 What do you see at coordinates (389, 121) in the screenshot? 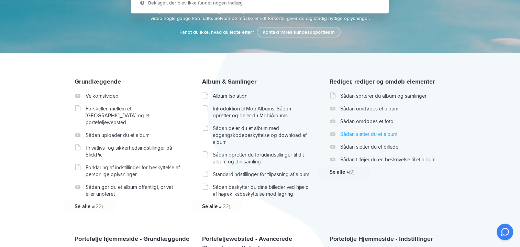
I see `a: Sådan omdøbes et foto` at bounding box center [389, 121].